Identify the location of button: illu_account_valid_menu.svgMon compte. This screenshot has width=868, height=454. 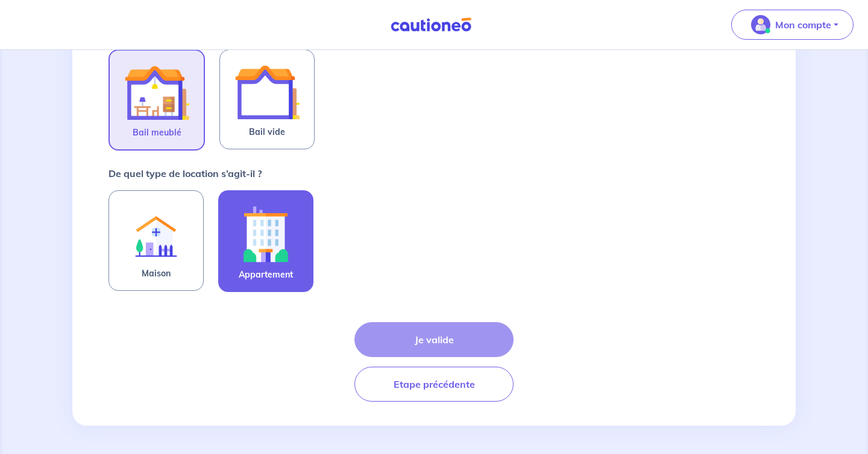
(792, 25).